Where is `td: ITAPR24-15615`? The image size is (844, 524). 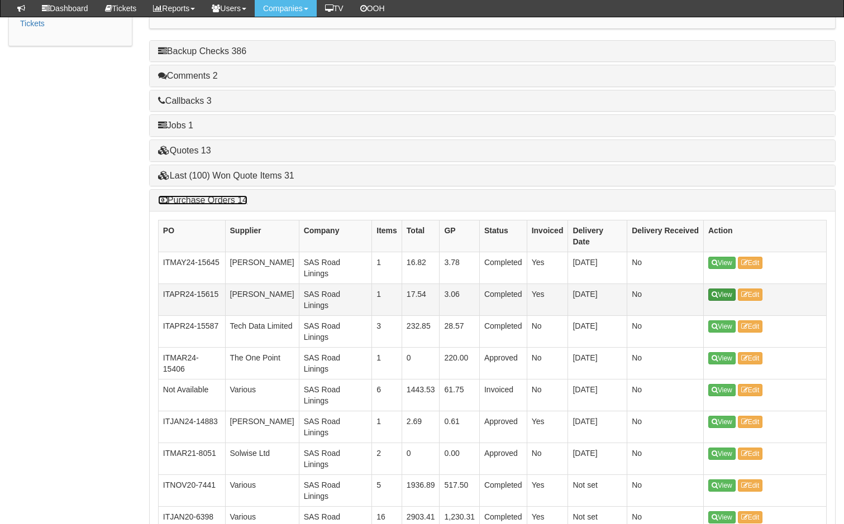 td: ITAPR24-15615 is located at coordinates (192, 299).